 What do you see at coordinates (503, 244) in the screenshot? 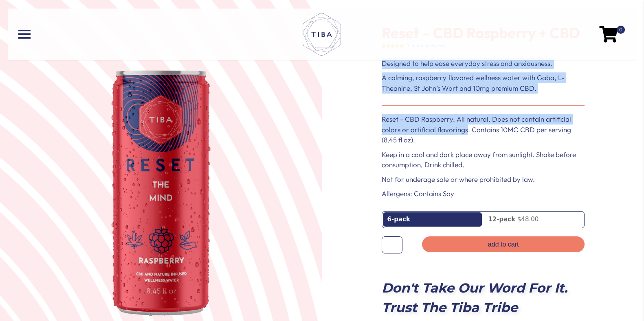
I see `button: Add to cart` at bounding box center [503, 244].